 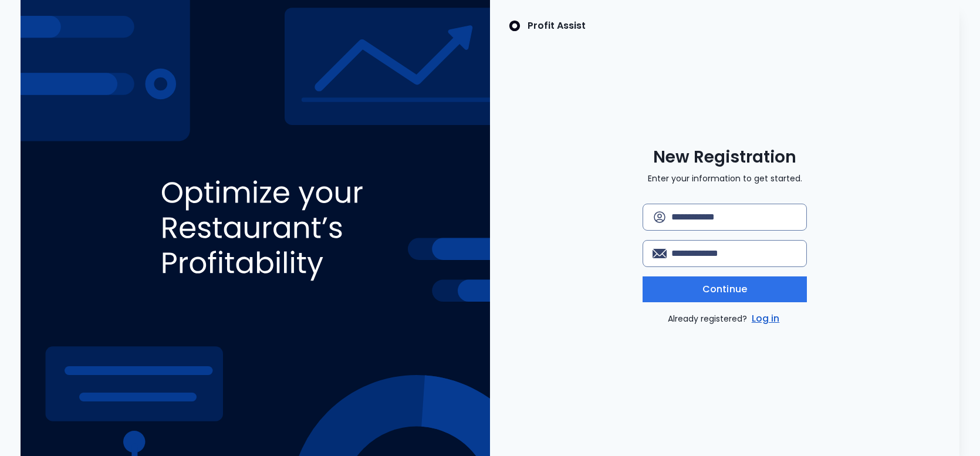 I want to click on p: Profit Assist, so click(x=557, y=26).